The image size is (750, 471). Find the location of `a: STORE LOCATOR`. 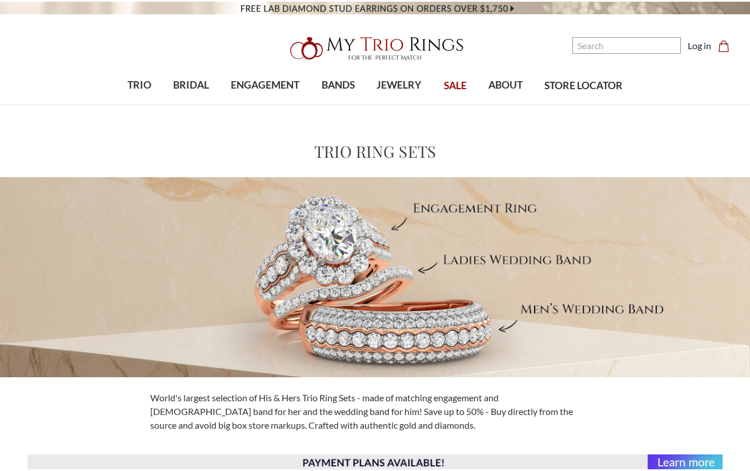

a: STORE LOCATOR is located at coordinates (583, 86).